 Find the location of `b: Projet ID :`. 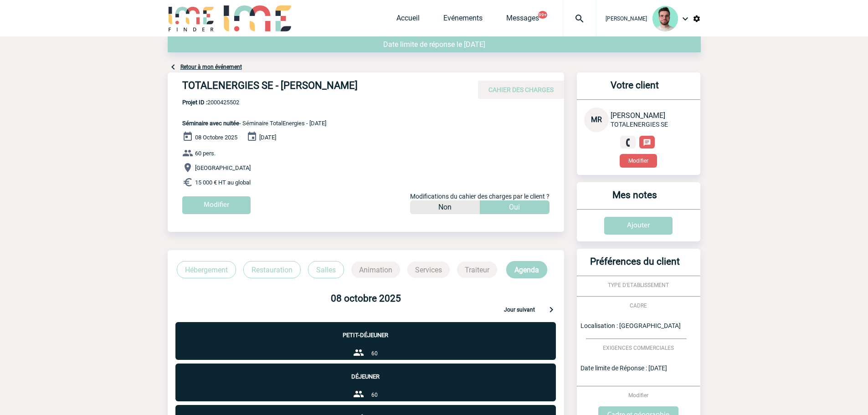

b: Projet ID : is located at coordinates (194, 102).